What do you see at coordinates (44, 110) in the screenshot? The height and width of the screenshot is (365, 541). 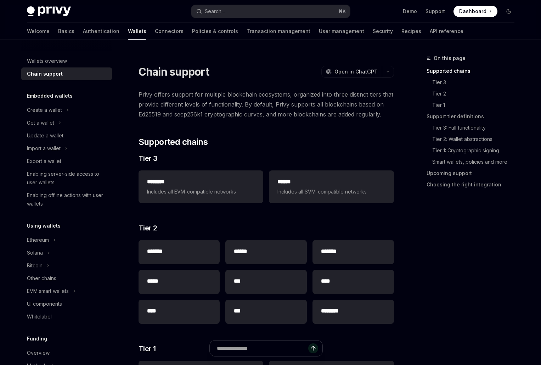 I see `div: Create a wallet` at bounding box center [44, 110].